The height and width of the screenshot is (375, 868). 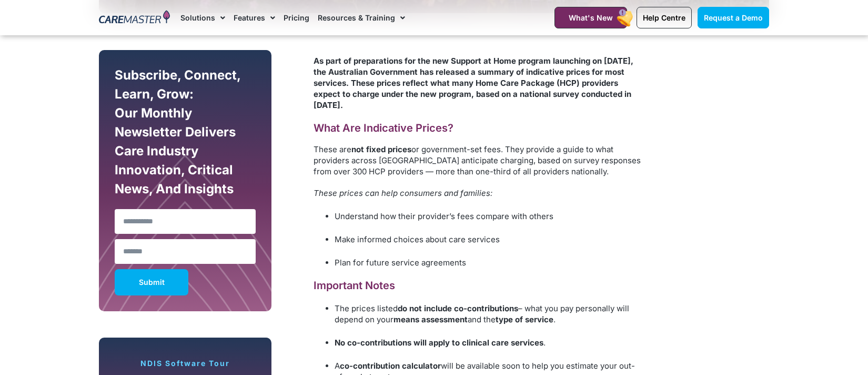 I want to click on p: Plan for future service agreements, so click(x=490, y=262).